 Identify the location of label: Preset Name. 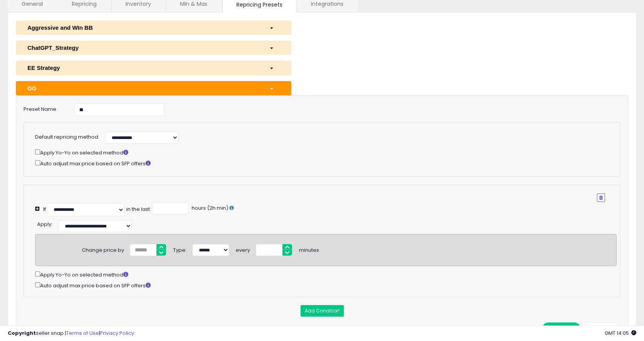
(43, 108).